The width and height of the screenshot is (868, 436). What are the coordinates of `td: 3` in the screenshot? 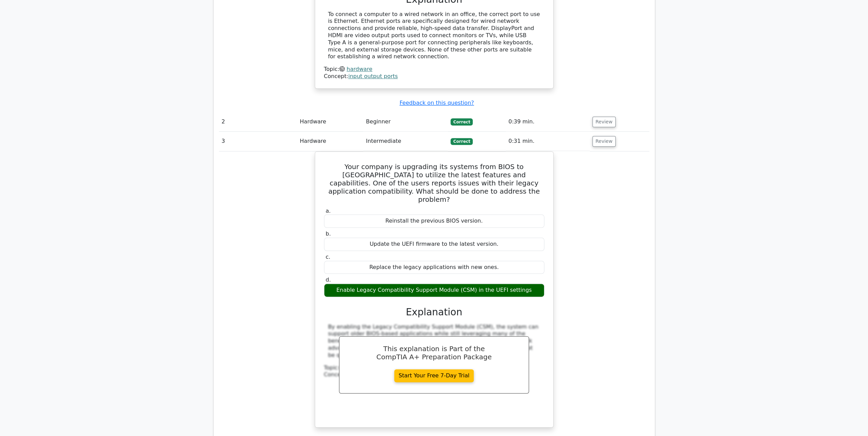 It's located at (258, 141).